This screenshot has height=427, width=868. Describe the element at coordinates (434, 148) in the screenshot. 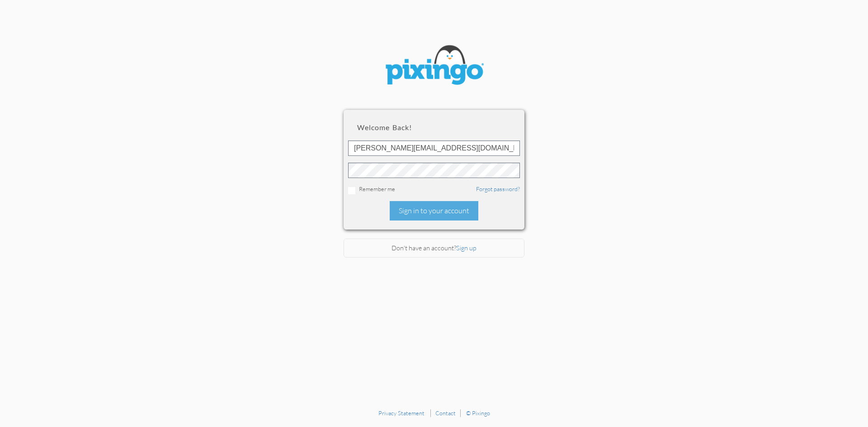

I see `input: ID or Email` at that location.